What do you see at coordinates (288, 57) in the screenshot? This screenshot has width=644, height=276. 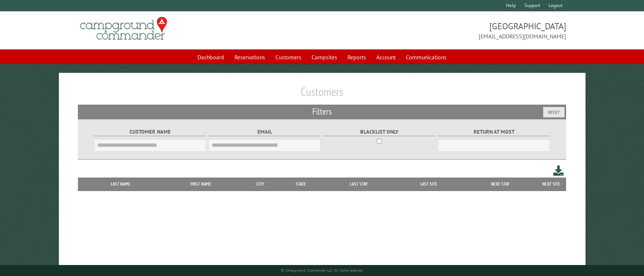 I see `a: Customers` at bounding box center [288, 57].